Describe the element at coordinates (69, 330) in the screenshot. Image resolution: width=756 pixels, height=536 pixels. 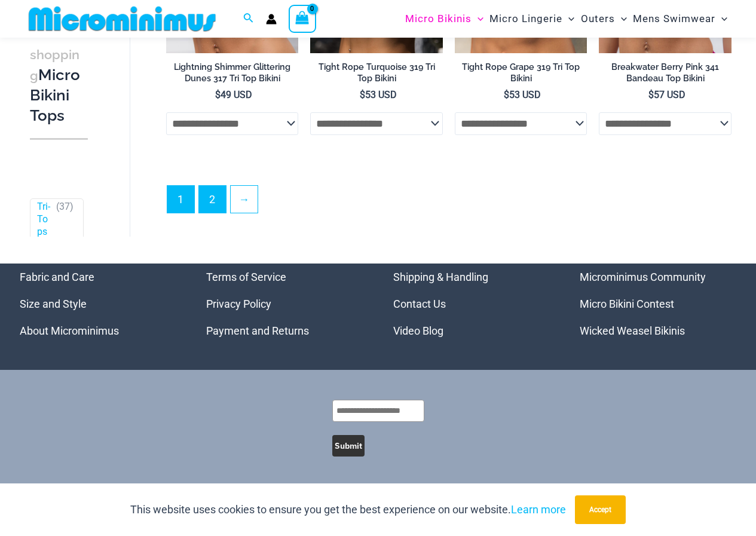
I see `a: About Microminimus` at that location.